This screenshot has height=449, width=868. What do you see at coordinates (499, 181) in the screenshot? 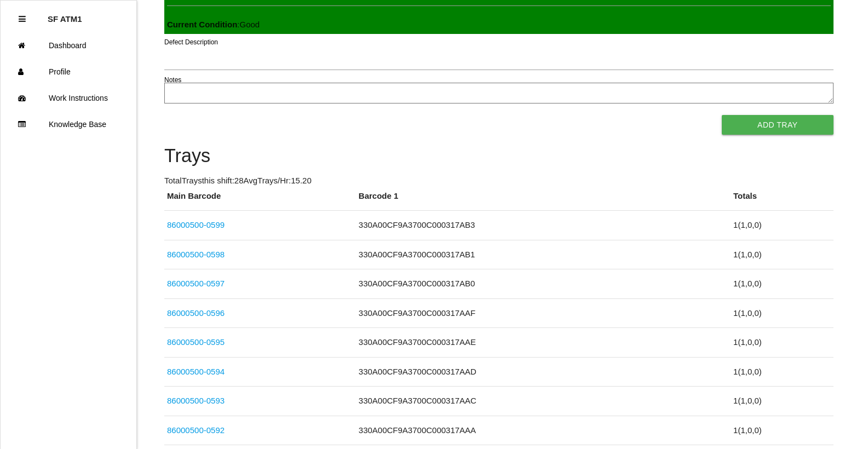
I see `p: Total Trays this shift: 28 Avg Trays /Hr: 15.20` at bounding box center [499, 181].